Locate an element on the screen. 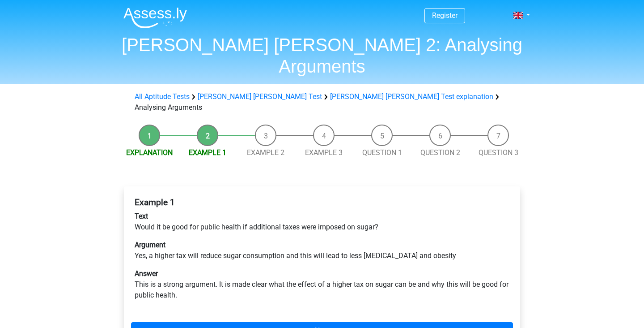 The height and width of the screenshot is (328, 644). a: Explanation is located at coordinates (149, 152).